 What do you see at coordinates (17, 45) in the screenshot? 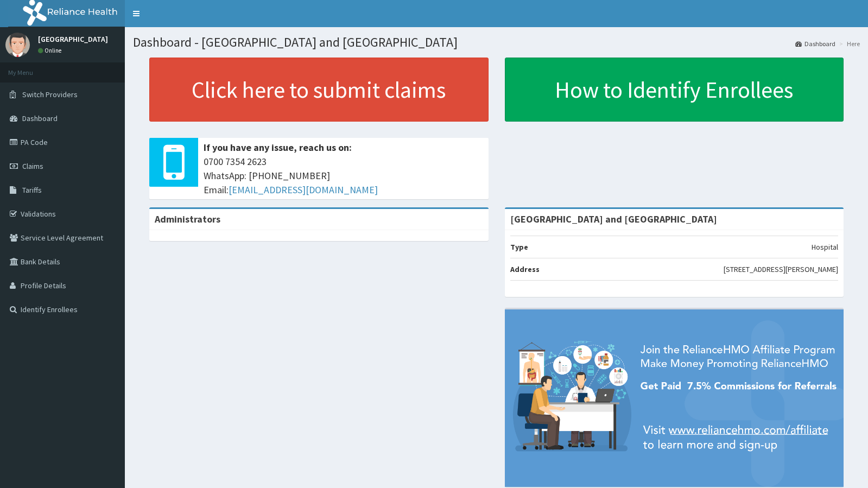
I see `img: User Image` at bounding box center [17, 45].